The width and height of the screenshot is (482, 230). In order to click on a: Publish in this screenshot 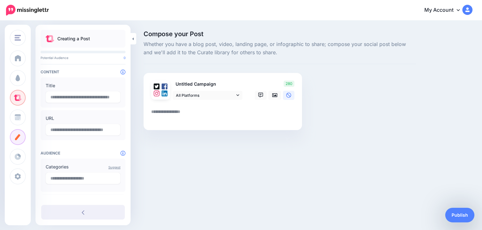, I will do `click(460, 215)`.